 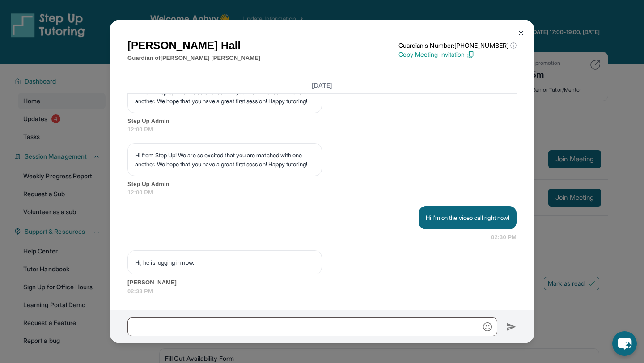 What do you see at coordinates (514, 45) in the screenshot?
I see `span: ⓘ` at bounding box center [514, 45].